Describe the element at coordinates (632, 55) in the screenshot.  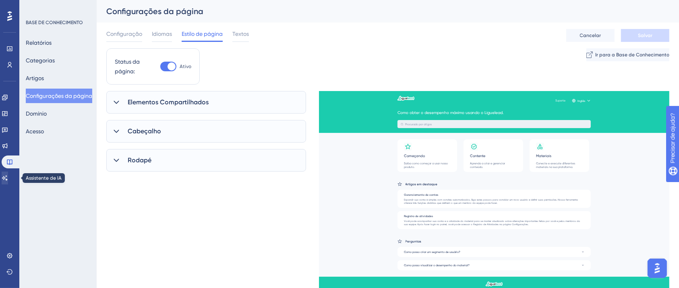
I see `font: Ir para a Base de Conhecimento` at that location.